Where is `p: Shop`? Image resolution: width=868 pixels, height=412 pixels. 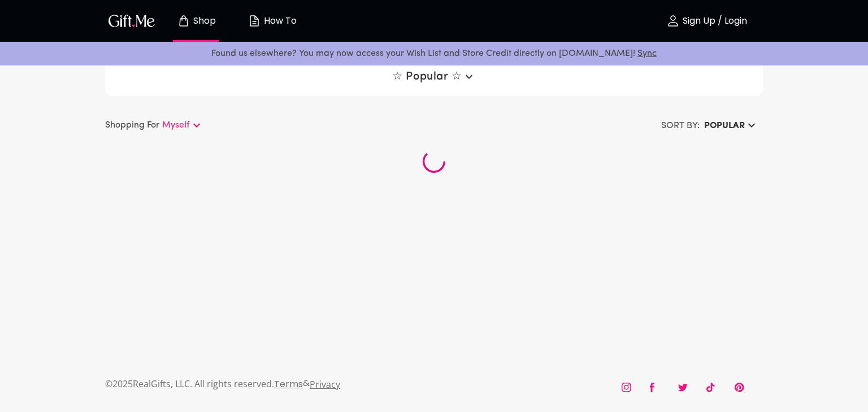 p: Shop is located at coordinates (203, 21).